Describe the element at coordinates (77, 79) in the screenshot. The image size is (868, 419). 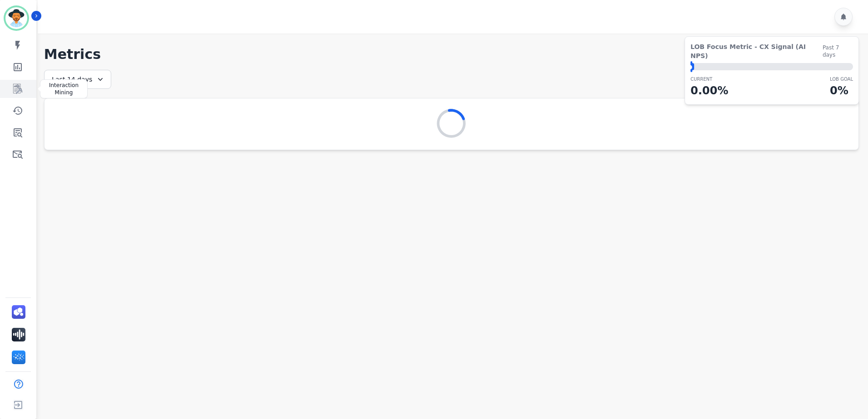
I see `div: Last 14 days` at that location.